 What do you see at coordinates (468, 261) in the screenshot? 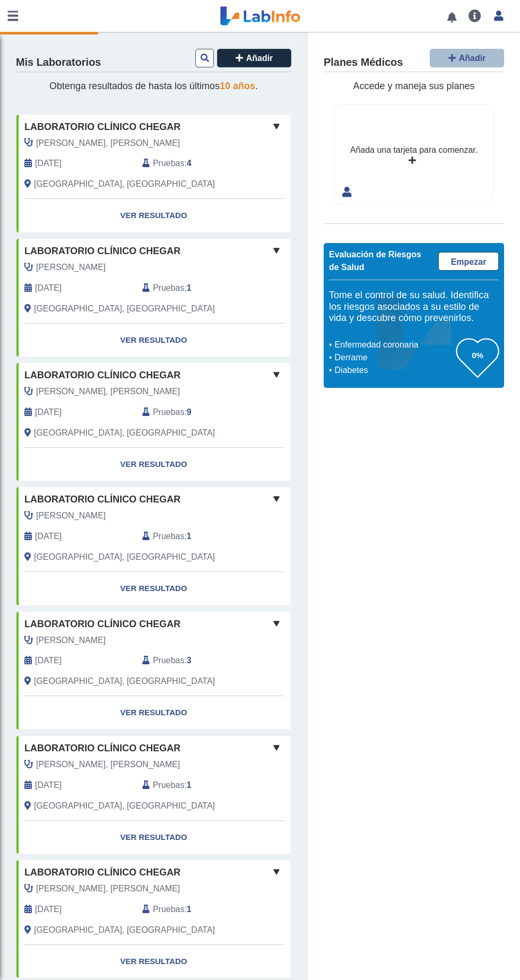
I see `font: Empezar` at bounding box center [468, 261].